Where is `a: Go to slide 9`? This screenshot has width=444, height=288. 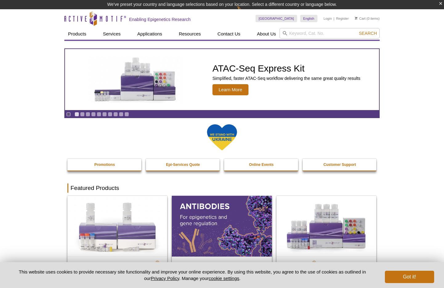
a: Go to slide 9 is located at coordinates (121, 114).